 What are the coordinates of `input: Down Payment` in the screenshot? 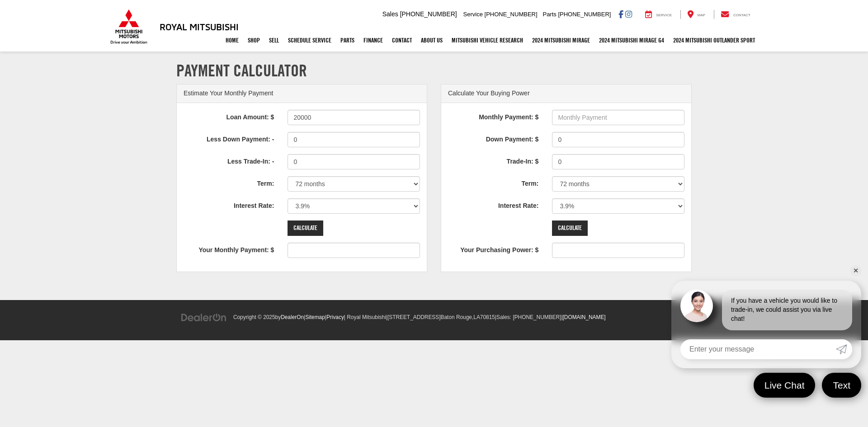 It's located at (618, 140).